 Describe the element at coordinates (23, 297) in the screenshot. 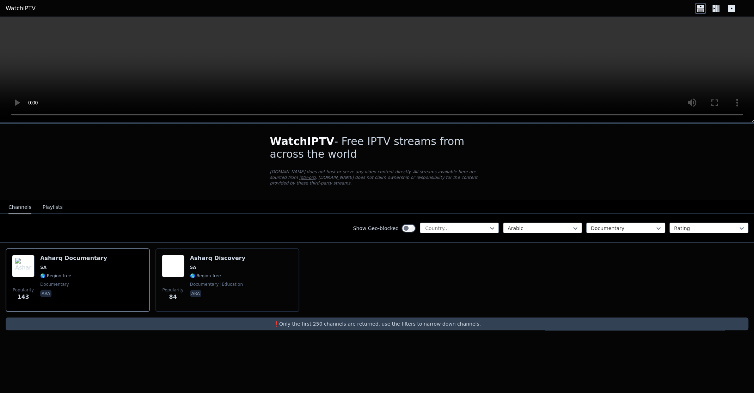

I see `span: 143` at that location.